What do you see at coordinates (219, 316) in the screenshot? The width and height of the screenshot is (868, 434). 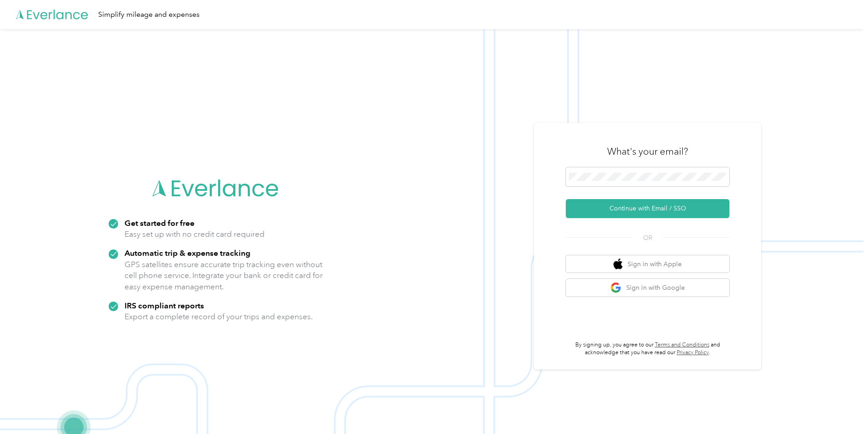 I see `p: Export a complete record of your trips and expenses.` at bounding box center [219, 316].